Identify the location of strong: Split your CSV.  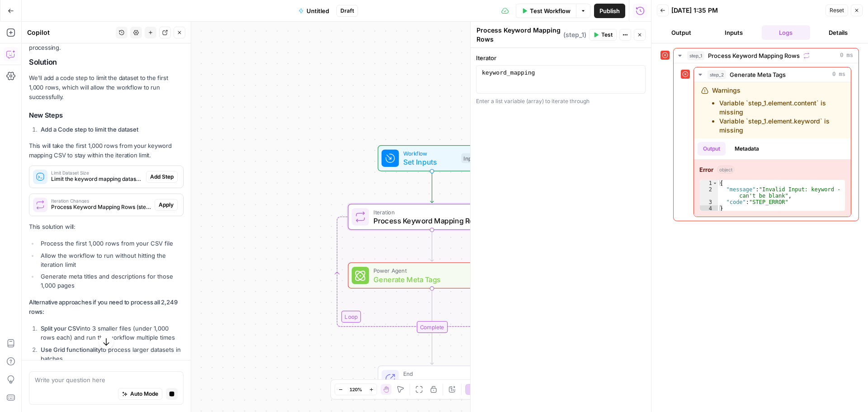
(60, 328).